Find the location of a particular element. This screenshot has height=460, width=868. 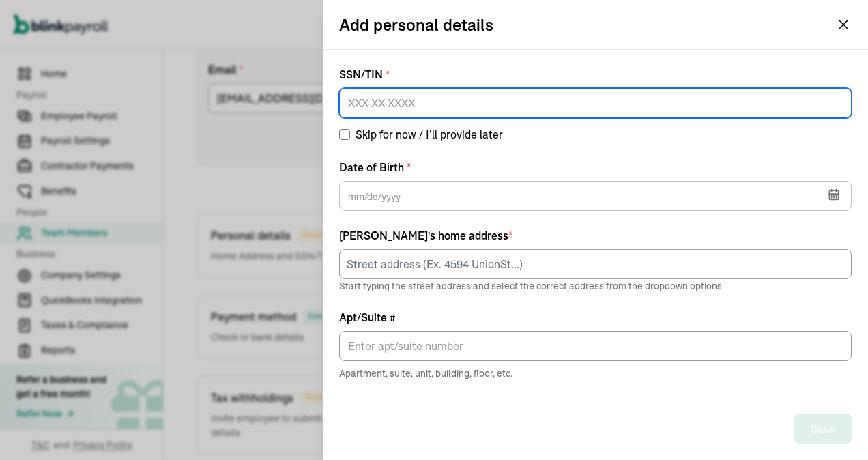

input: Street address (Ex. 4594 UnionSt...) is located at coordinates (595, 264).